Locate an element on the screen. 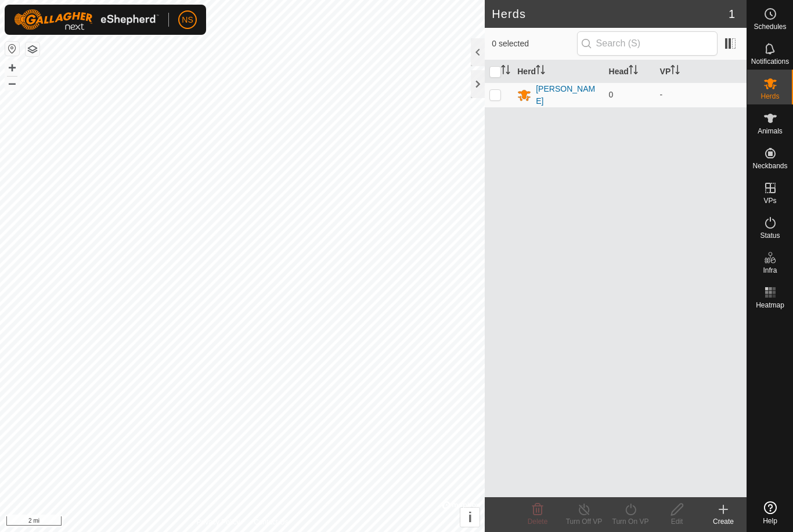 Image resolution: width=793 pixels, height=532 pixels. span: NS is located at coordinates (187, 20).